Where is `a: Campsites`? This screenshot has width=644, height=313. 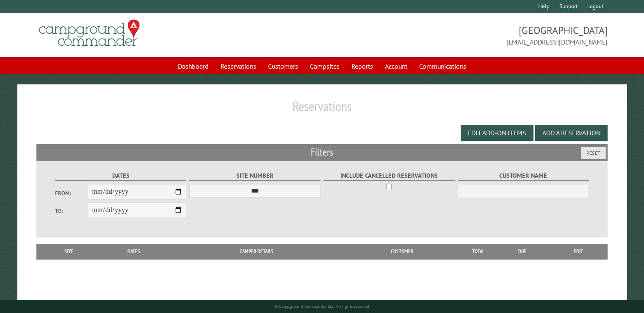 a: Campsites is located at coordinates (325, 66).